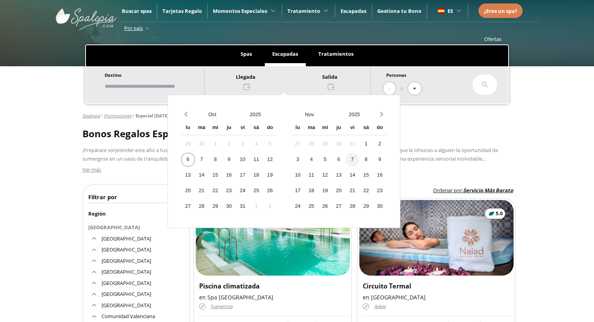 Image resolution: width=594 pixels, height=322 pixels. Describe the element at coordinates (500, 11) in the screenshot. I see `span: ¿Eres un spa?` at that location.